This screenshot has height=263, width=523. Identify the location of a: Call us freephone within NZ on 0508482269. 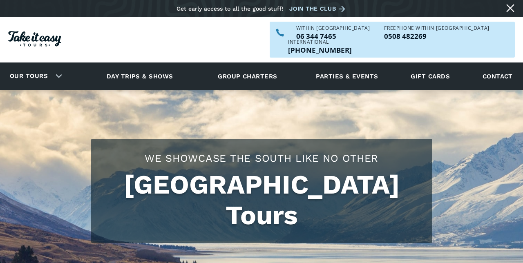
(437, 36).